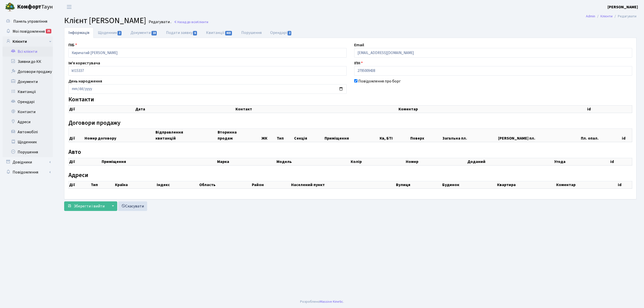 The width and height of the screenshot is (644, 308). I want to click on label: Ім'я користувача, so click(84, 63).